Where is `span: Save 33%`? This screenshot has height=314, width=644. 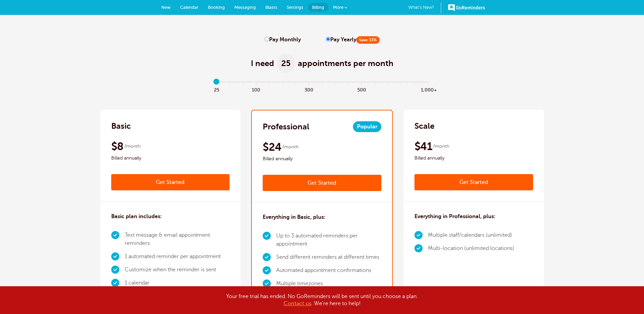
span: Save 33% is located at coordinates (368, 40).